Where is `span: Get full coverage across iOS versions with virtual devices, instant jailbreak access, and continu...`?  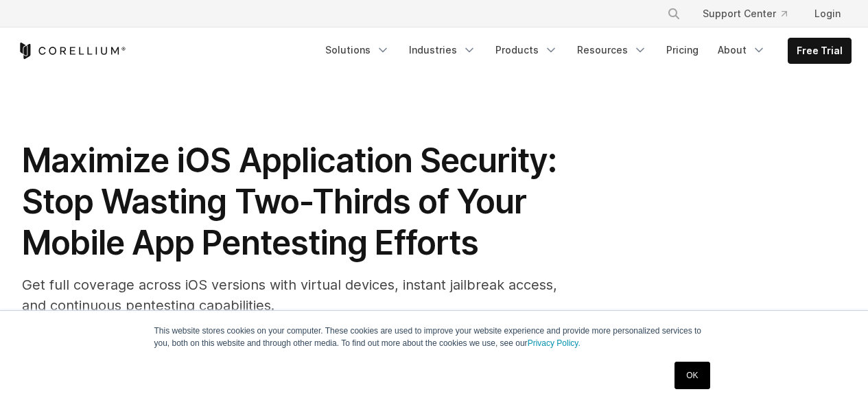
span: Get full coverage across iOS versions with virtual devices, instant jailbreak access, and continu... is located at coordinates (290, 295).